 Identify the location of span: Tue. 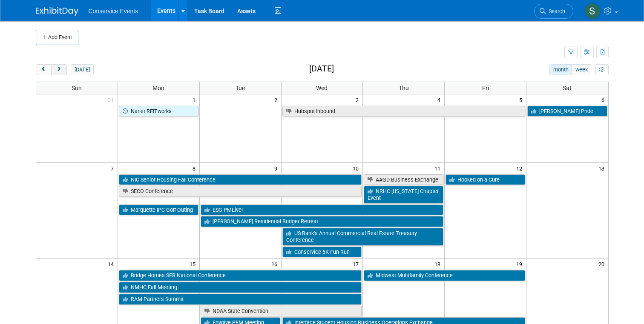
(240, 88).